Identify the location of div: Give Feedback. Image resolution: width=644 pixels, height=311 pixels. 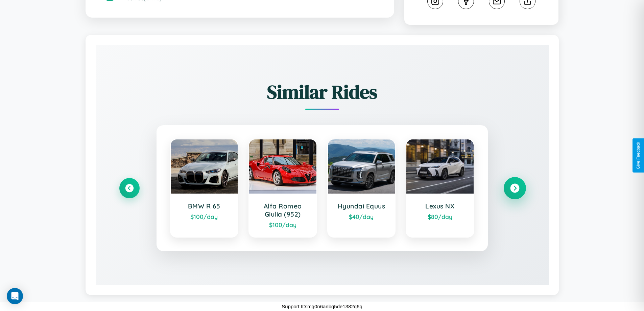
(638, 156).